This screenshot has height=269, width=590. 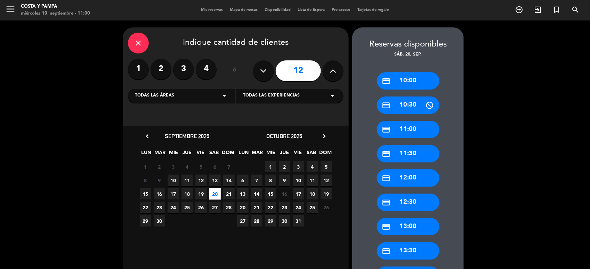 What do you see at coordinates (326, 194) in the screenshot?
I see `span: 19` at bounding box center [326, 194].